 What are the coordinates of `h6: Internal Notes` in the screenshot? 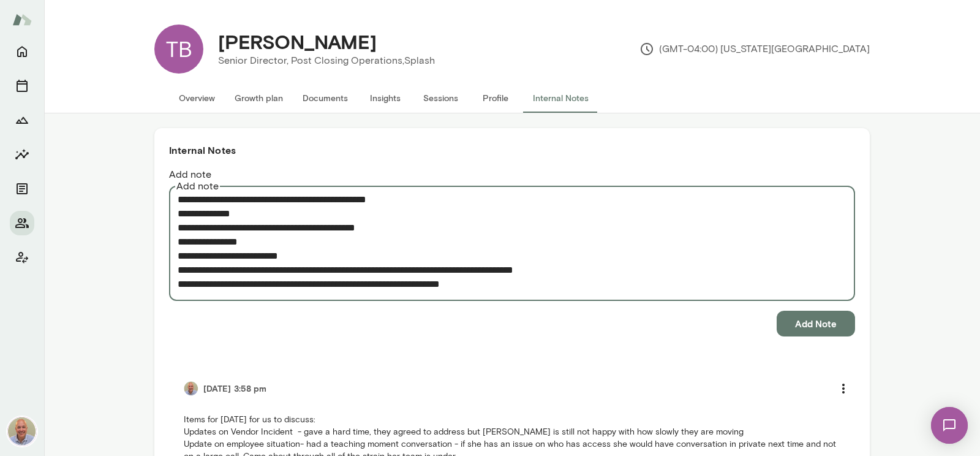 It's located at (512, 150).